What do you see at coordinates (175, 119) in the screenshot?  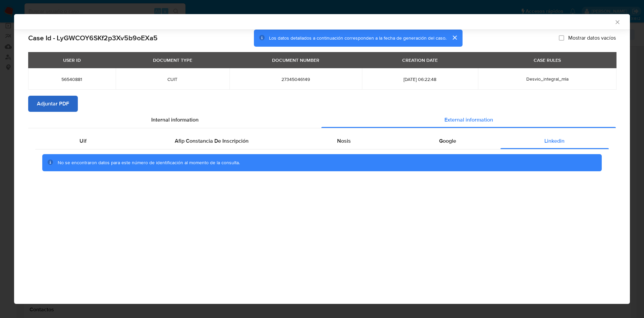 I see `span: Internal information` at bounding box center [175, 119].